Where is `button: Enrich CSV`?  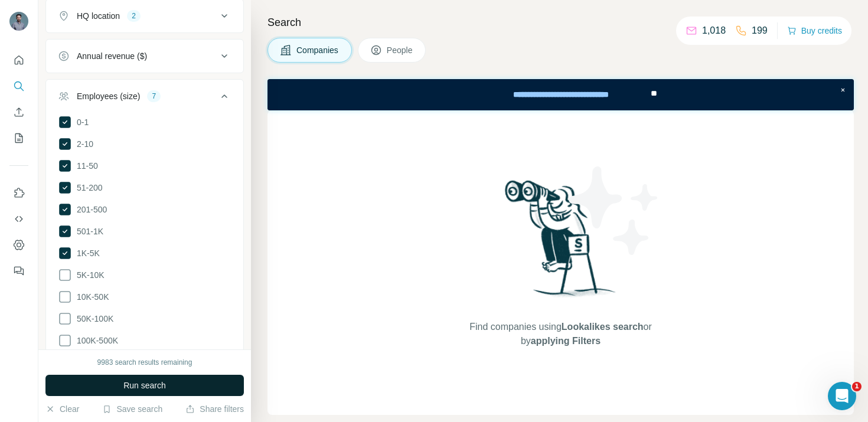 button: Enrich CSV is located at coordinates (19, 112).